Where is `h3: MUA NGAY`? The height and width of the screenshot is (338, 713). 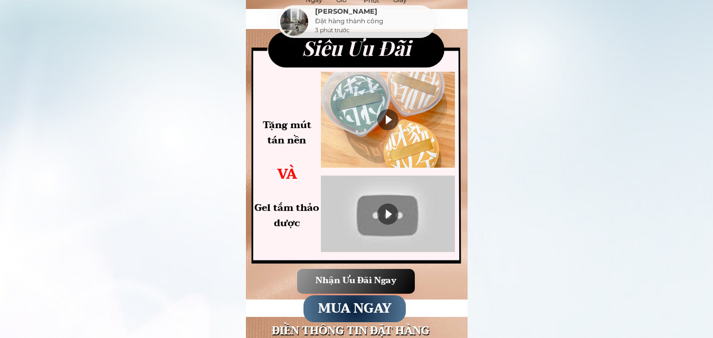
h3: MUA NGAY is located at coordinates (355, 309).